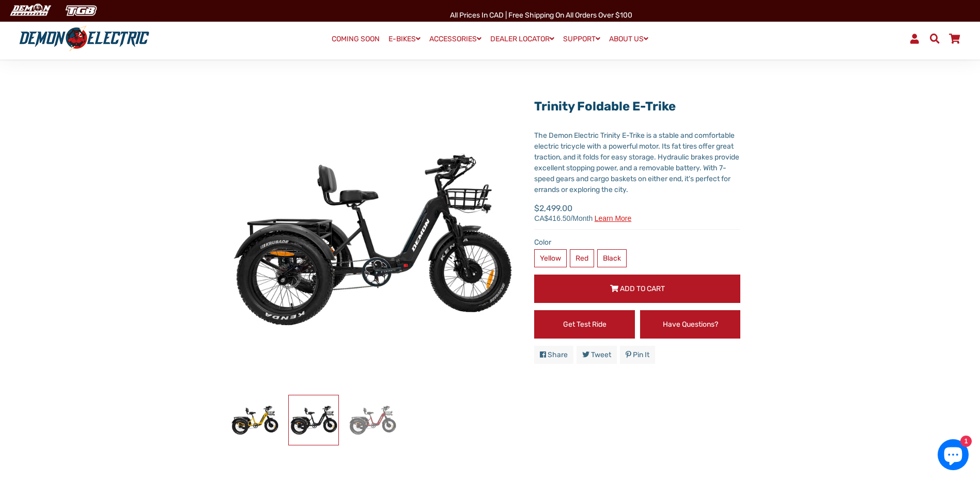 The width and height of the screenshot is (980, 481). Describe the element at coordinates (557, 355) in the screenshot. I see `span: Share` at that location.